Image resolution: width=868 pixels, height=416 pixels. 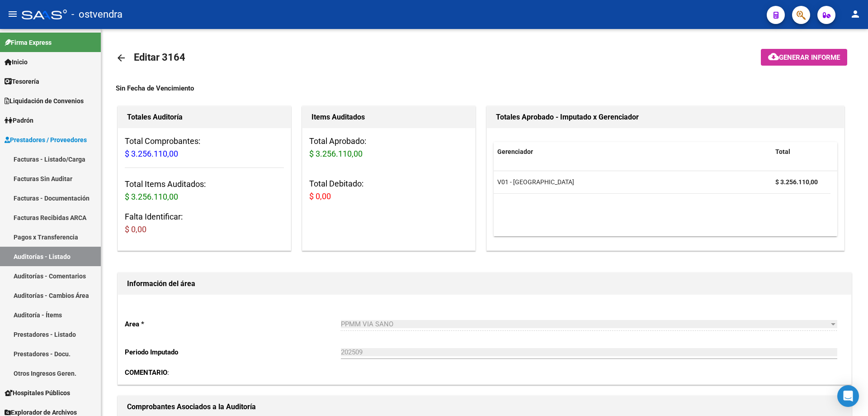 I want to click on h1: Información del área, so click(x=485, y=283).